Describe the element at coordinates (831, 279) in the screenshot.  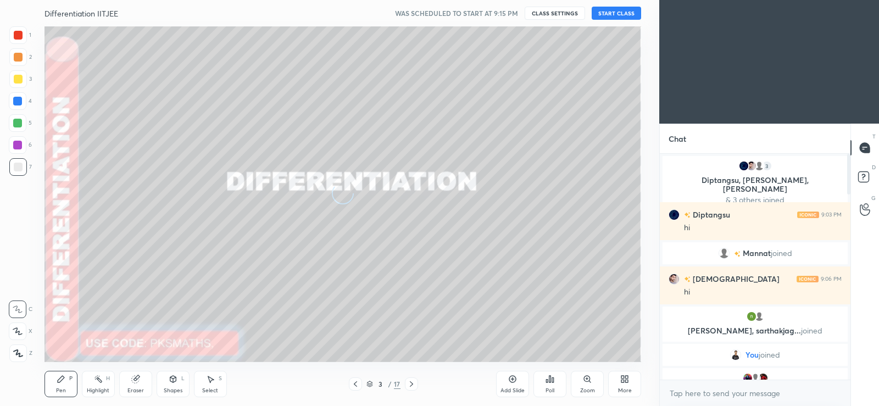
I see `div: 9:06 PM` at that location.